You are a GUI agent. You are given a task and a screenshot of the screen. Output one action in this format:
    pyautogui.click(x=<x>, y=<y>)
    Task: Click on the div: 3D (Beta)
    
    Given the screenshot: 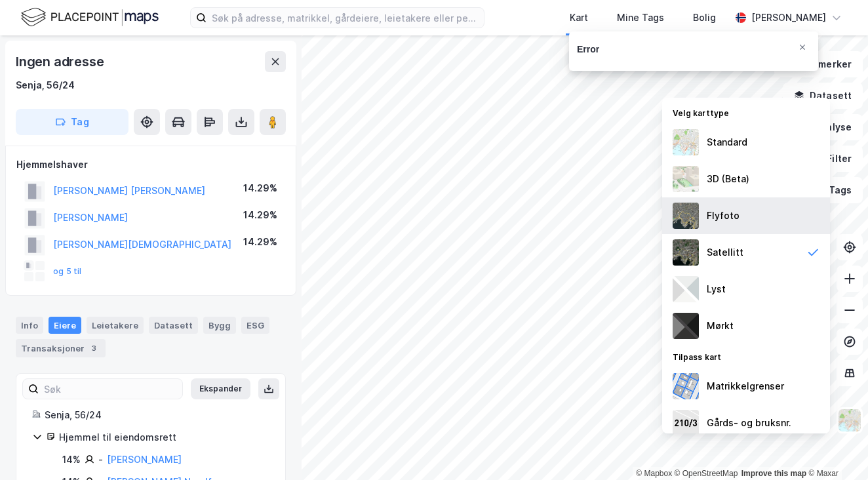 What is the action you would take?
    pyautogui.click(x=727, y=179)
    